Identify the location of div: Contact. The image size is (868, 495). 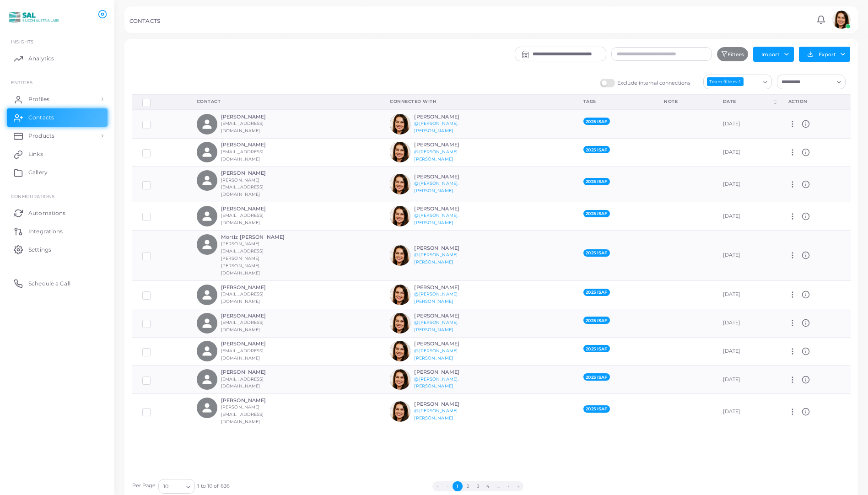
(283, 102).